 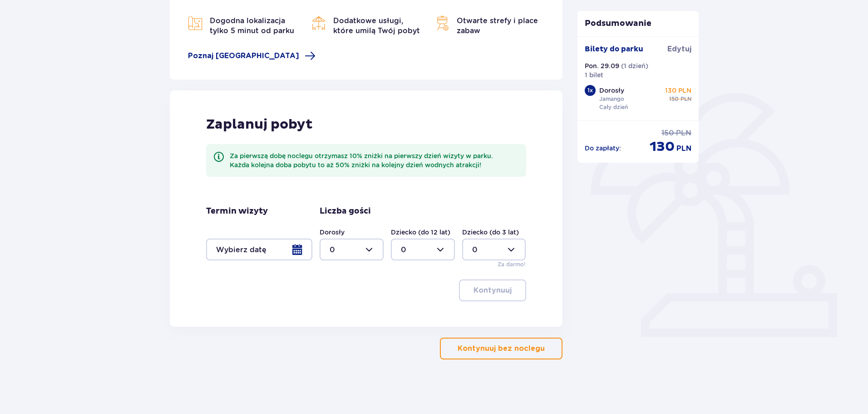 What do you see at coordinates (611, 90) in the screenshot?
I see `p: Dorosły` at bounding box center [611, 90].